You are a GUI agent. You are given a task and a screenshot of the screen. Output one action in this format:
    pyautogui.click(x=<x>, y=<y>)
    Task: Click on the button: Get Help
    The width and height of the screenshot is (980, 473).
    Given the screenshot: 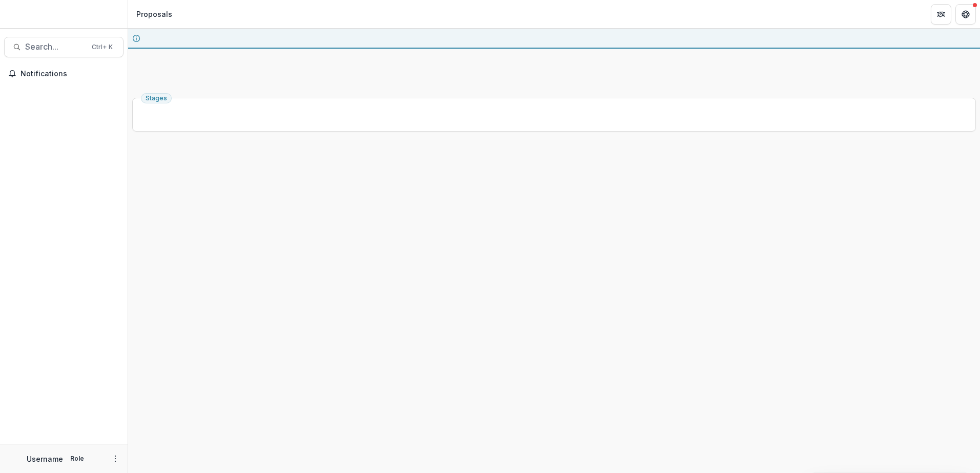 What is the action you would take?
    pyautogui.click(x=966, y=15)
    